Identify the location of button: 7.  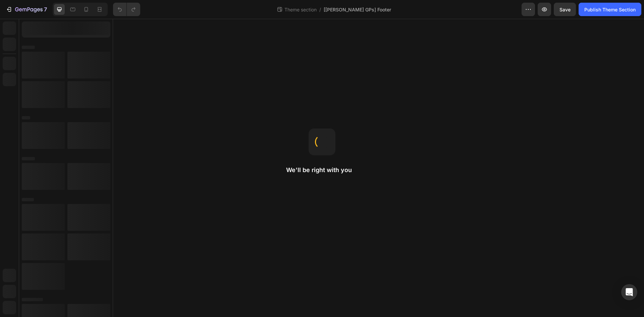
(26, 9).